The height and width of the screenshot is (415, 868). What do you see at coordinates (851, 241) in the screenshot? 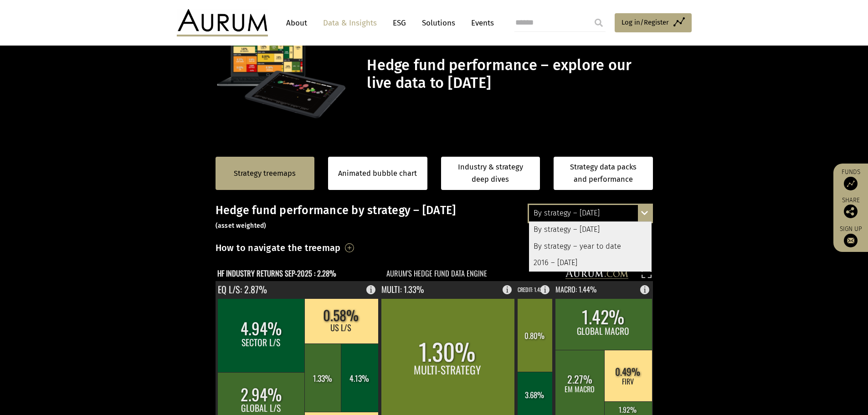
I see `img: Sign up to our newsletter` at bounding box center [851, 241].